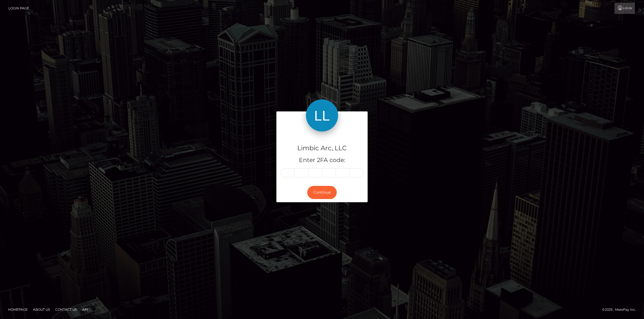 The image size is (644, 319). I want to click on img: Limbic Arc, LLC, so click(322, 115).